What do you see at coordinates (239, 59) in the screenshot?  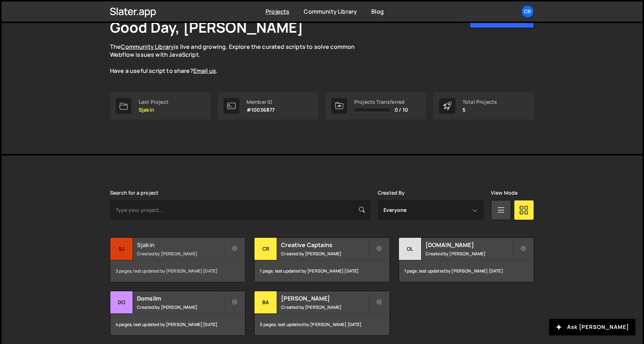 I see `p: The is live and growing. Explore the curated scripts to solve common Webflow issues with JavaScri...` at bounding box center [239, 59].